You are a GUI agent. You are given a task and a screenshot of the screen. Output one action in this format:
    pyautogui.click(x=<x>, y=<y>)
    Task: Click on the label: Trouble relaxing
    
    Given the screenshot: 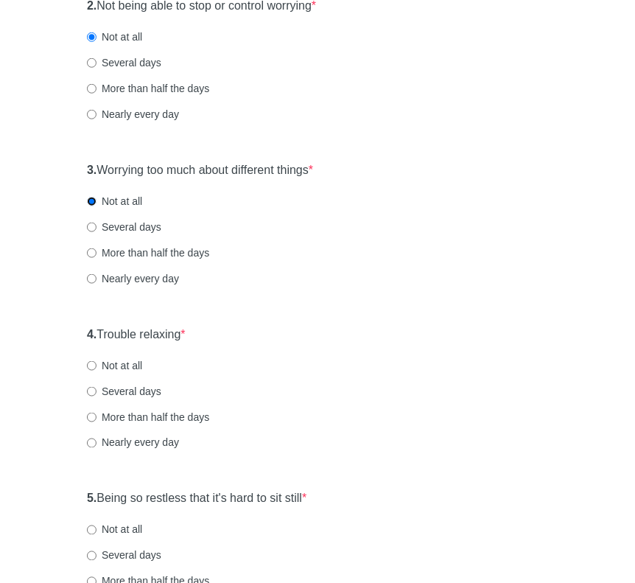 What is the action you would take?
    pyautogui.click(x=136, y=335)
    